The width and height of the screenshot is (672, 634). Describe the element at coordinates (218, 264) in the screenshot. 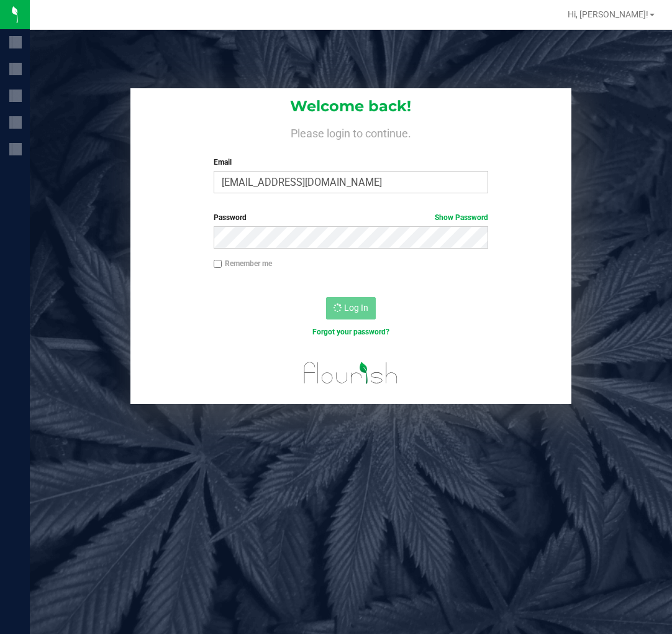

I see `input: Remember me` at that location.